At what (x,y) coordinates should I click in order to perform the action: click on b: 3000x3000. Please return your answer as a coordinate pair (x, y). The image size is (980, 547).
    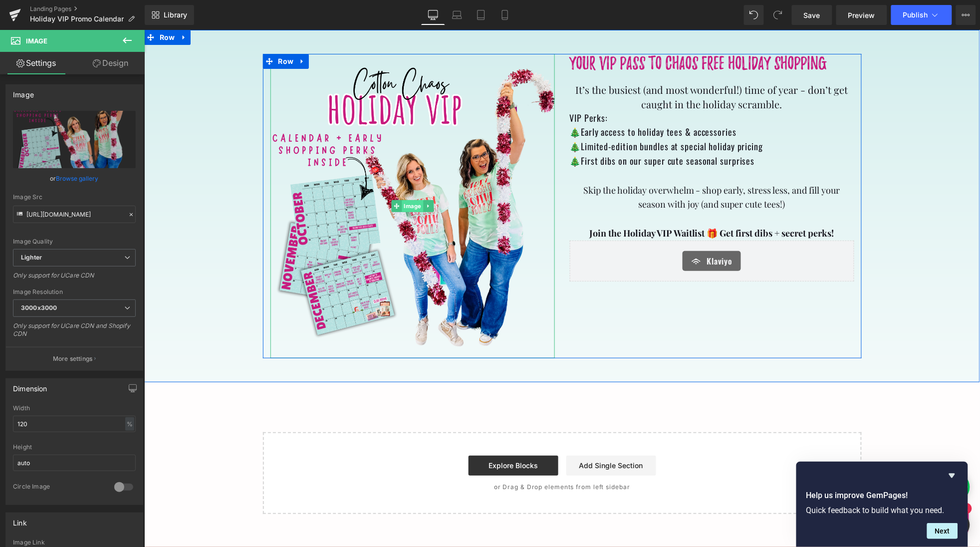
    Looking at the image, I should click on (39, 307).